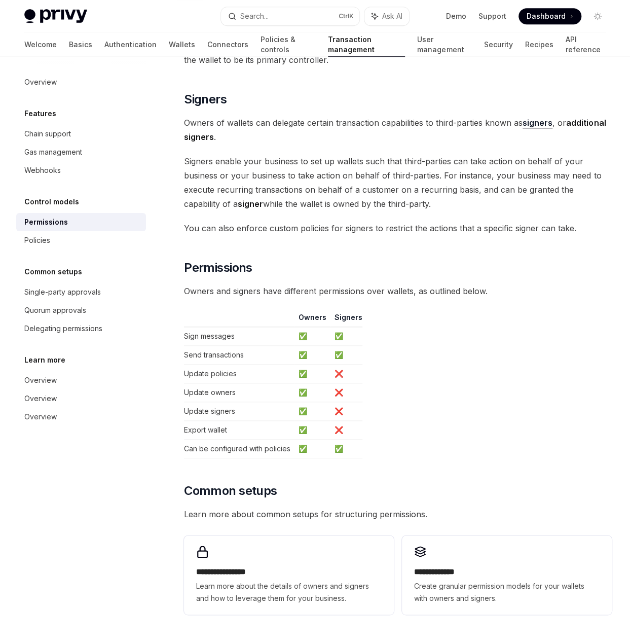 This screenshot has width=630, height=644. I want to click on span: Permissions, so click(218, 268).